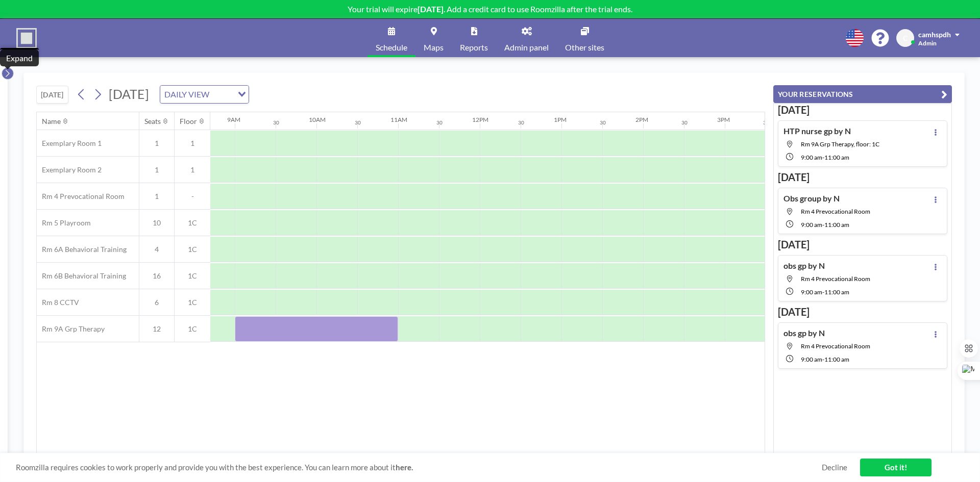 The width and height of the screenshot is (980, 482). I want to click on span: Roomzilla requires cookies to work properly and provide you with the best experience. You can lea..., so click(418, 467).